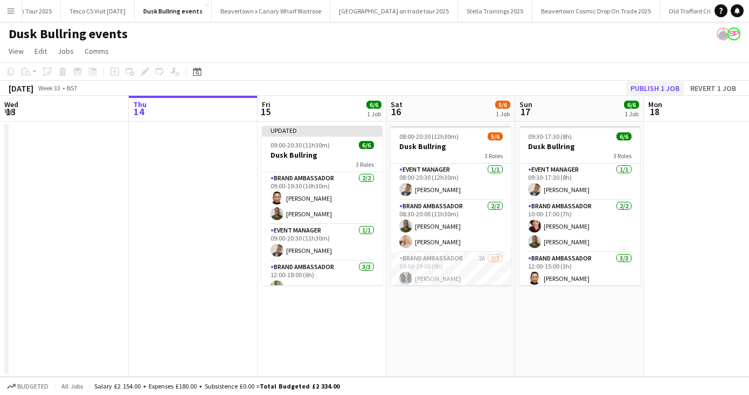 The image size is (749, 395). Describe the element at coordinates (217, 386) in the screenshot. I see `div: Salary £2 154.00 + Expenses £180.00 + Subsistence £0.00 =` at that location.